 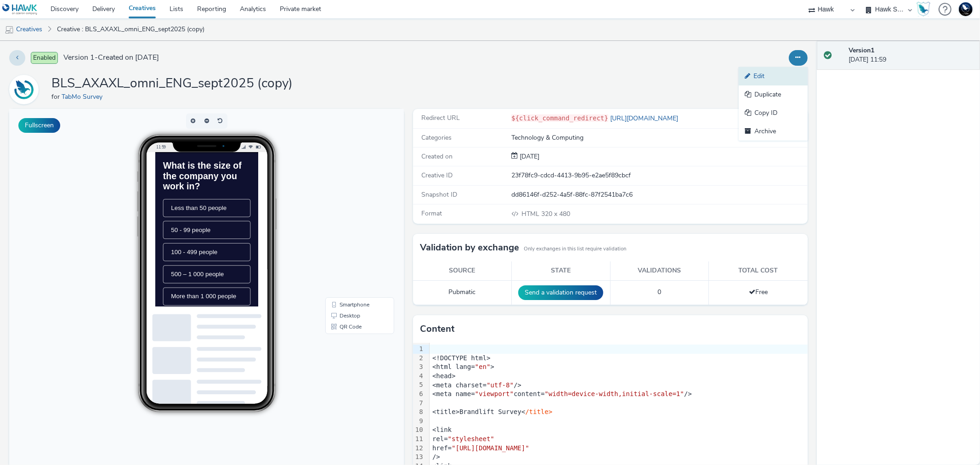 What do you see at coordinates (618, 439) in the screenshot?
I see `div: rel=` at bounding box center [618, 439].